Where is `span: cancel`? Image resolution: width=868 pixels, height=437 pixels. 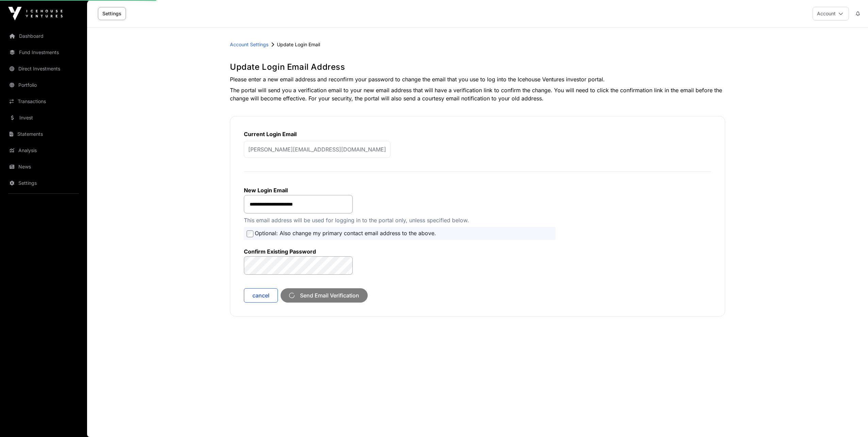 span: cancel is located at coordinates (261, 296).